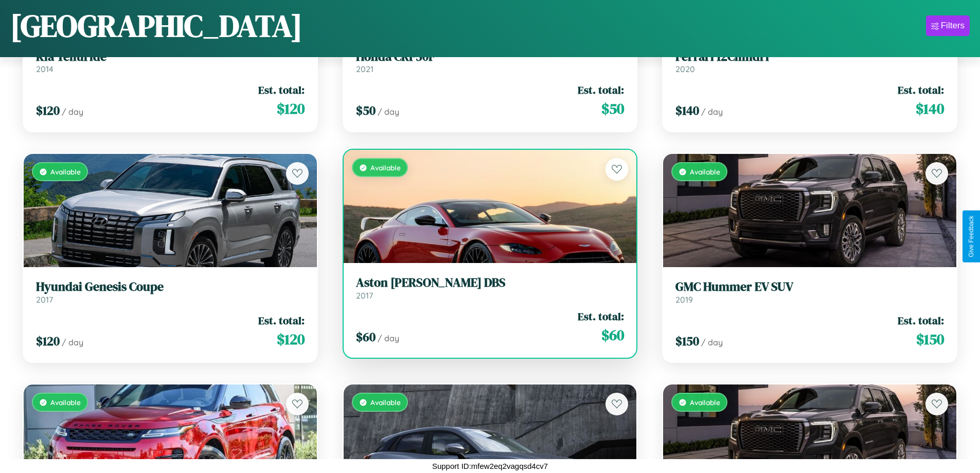 This screenshot has width=980, height=473. I want to click on h3: GMC Hummer EV SUV, so click(809, 286).